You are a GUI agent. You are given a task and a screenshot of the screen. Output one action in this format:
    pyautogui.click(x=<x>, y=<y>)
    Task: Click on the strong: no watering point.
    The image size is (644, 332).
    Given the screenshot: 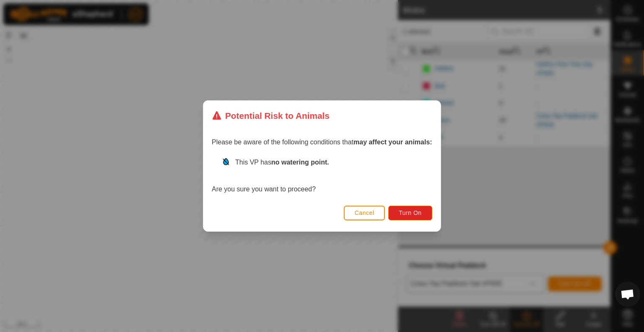 What is the action you would take?
    pyautogui.click(x=300, y=162)
    